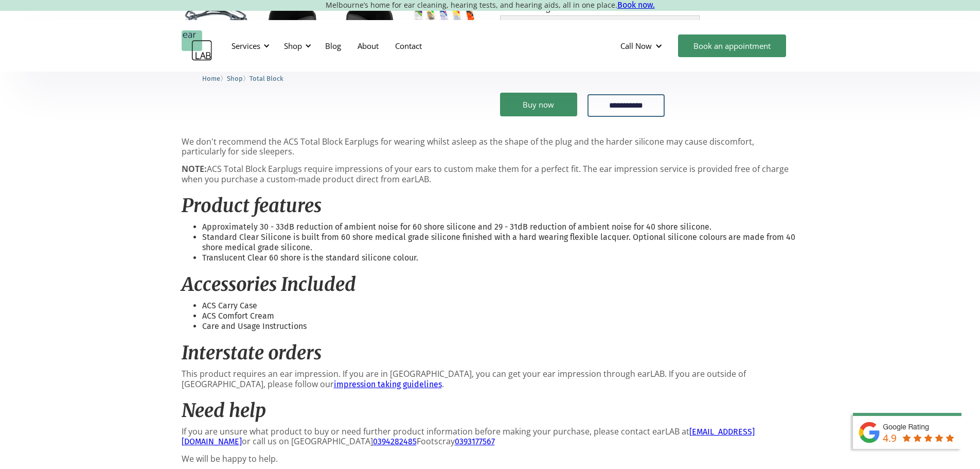 The width and height of the screenshot is (980, 469). What do you see at coordinates (368, 46) in the screenshot?
I see `a: About` at bounding box center [368, 46].